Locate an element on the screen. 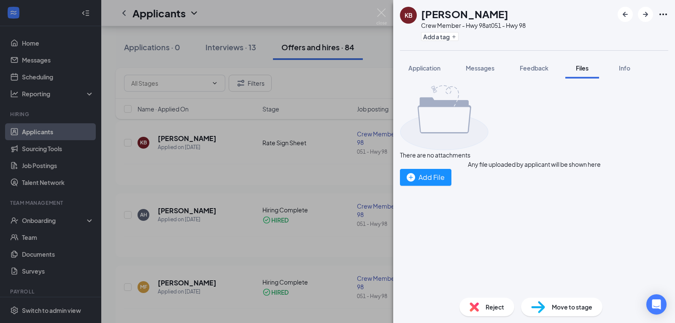 Image resolution: width=675 pixels, height=323 pixels. div: KB is located at coordinates (409, 15).